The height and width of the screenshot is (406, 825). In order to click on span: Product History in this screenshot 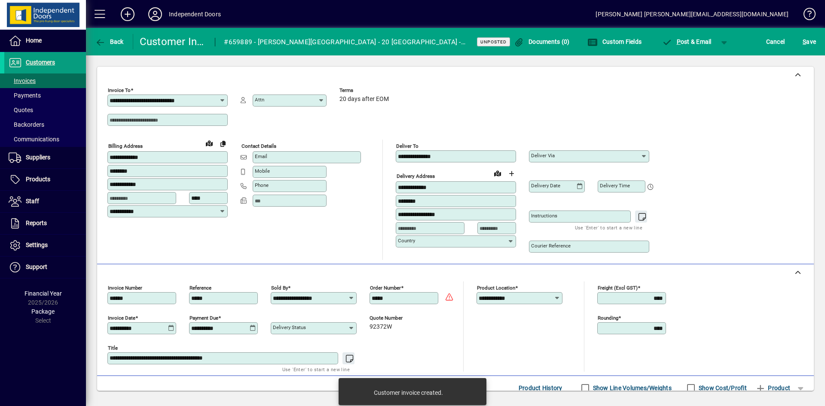, I will do `click(540, 388)`.